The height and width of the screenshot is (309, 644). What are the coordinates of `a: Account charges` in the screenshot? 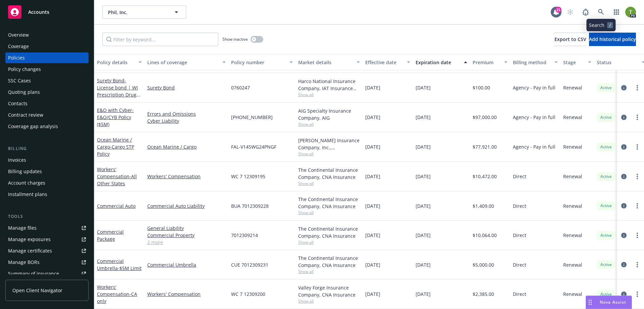 It's located at (47, 183).